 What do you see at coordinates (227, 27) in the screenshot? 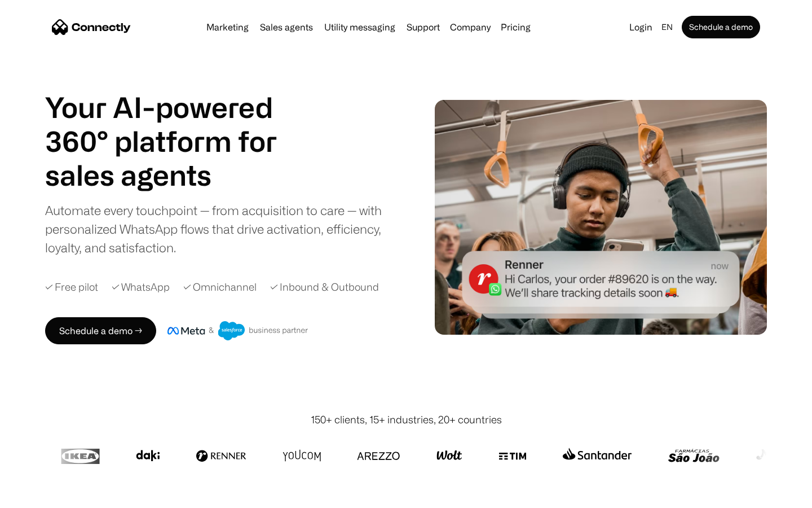
I see `a: Marketing` at bounding box center [227, 27].